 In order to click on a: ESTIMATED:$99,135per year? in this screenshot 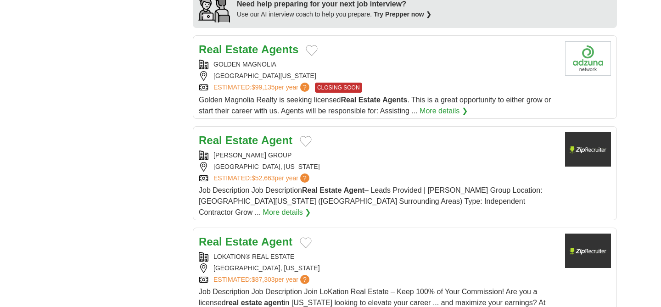, I will do `click(262, 88)`.